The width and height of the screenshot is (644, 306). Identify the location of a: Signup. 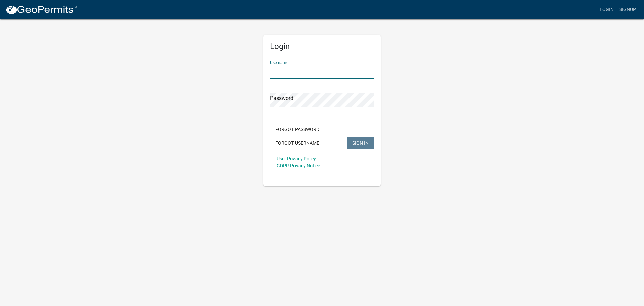
(627, 10).